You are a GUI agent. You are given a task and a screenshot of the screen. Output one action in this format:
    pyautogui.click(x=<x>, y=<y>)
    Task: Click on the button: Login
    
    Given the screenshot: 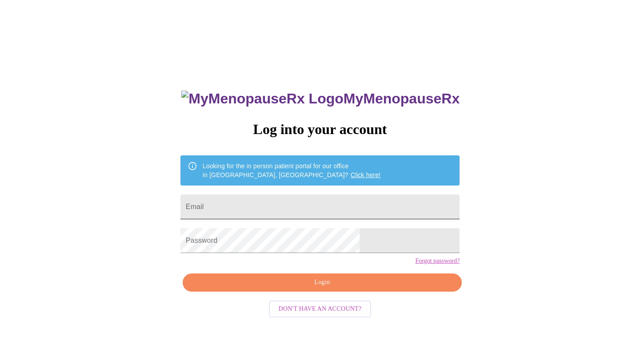 What is the action you would take?
    pyautogui.click(x=322, y=282)
    